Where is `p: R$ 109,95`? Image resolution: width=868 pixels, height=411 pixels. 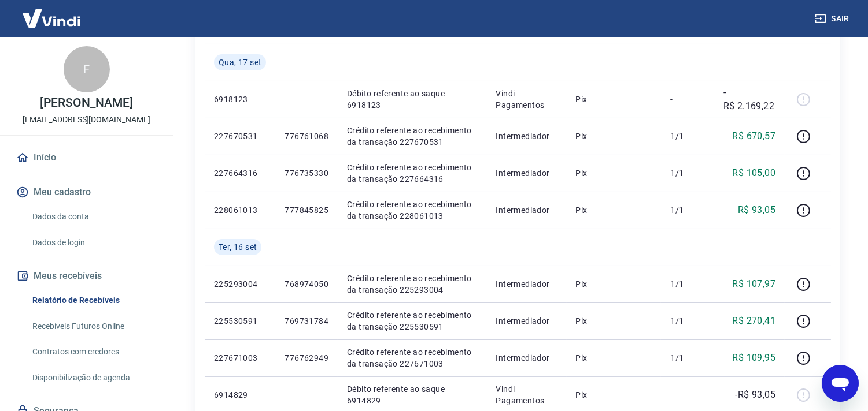
p: R$ 109,95 is located at coordinates (754, 358).